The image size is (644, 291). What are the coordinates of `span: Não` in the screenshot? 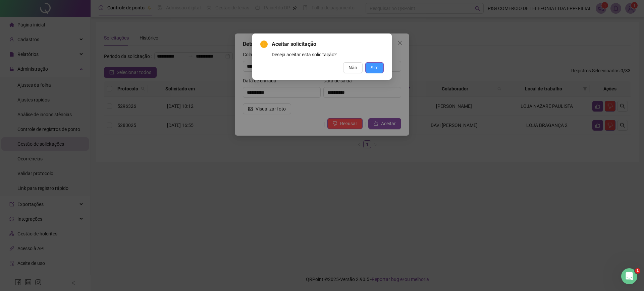 It's located at (353, 68).